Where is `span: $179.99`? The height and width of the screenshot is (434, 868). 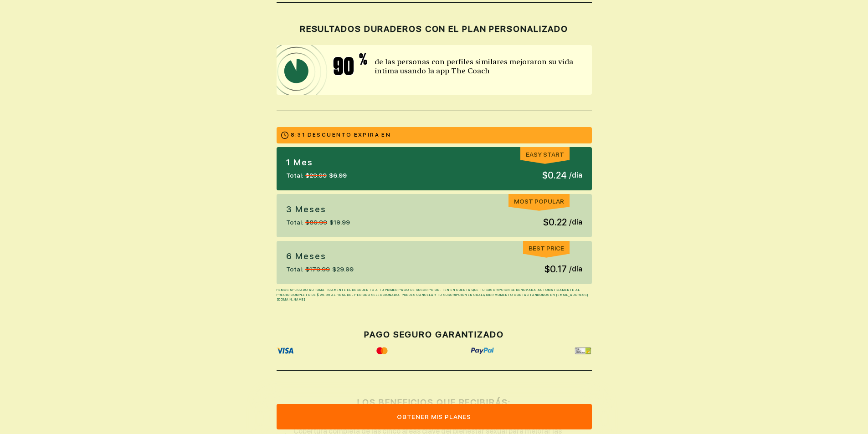
span: $179.99 is located at coordinates (317, 269).